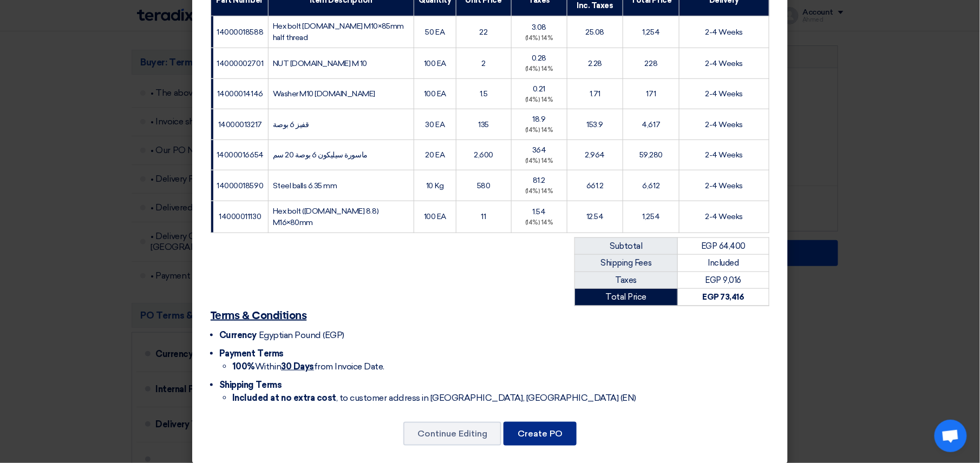  I want to click on strong: Included at no extra cost, so click(284, 398).